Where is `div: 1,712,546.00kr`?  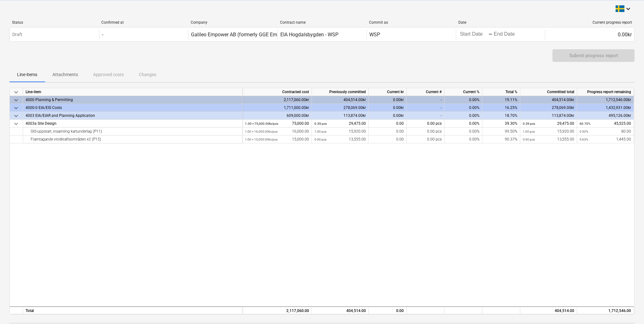
div: 1,712,546.00kr is located at coordinates (605, 100).